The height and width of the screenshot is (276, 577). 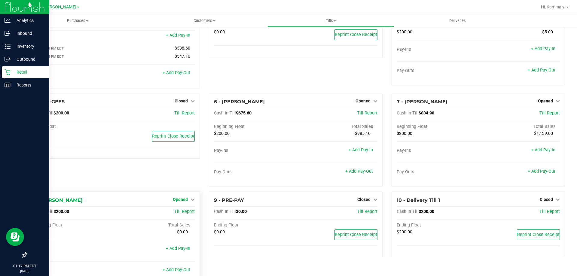 What do you see at coordinates (77, 21) in the screenshot?
I see `span: Purchases` at bounding box center [77, 21].